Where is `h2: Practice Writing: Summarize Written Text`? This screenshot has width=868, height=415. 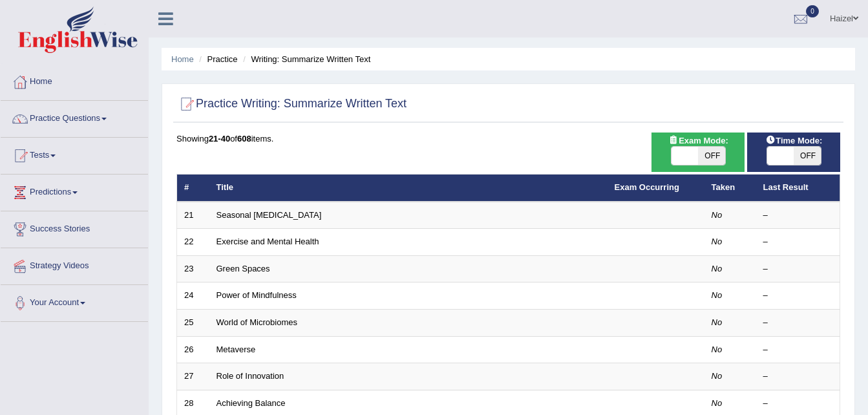 h2: Practice Writing: Summarize Written Text is located at coordinates (292, 104).